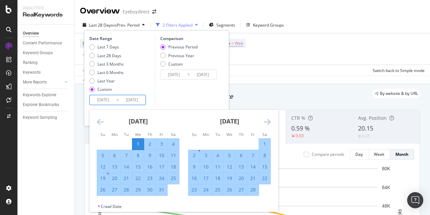 The image size is (430, 215). Describe the element at coordinates (379, 154) in the screenshot. I see `div: Week` at that location.